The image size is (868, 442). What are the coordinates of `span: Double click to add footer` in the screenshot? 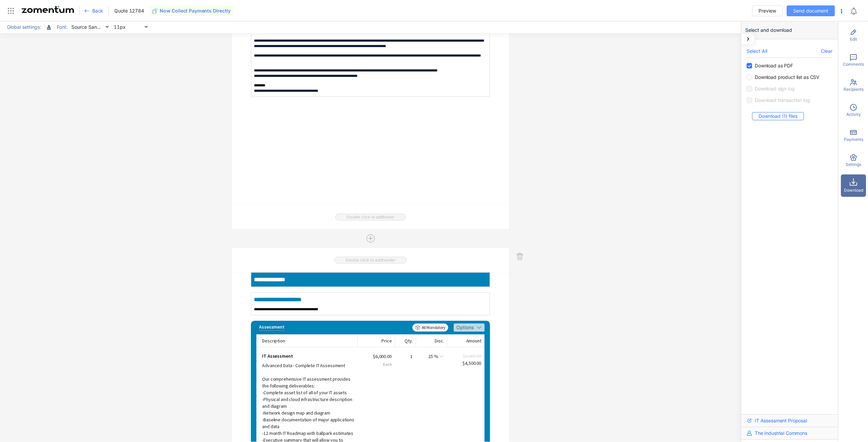 It's located at (371, 217).